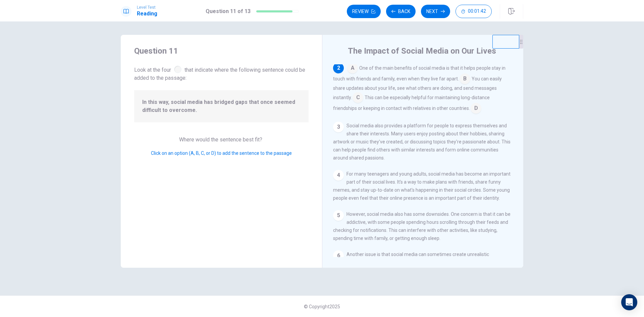 The image size is (644, 317). Describe the element at coordinates (473, 11) in the screenshot. I see `button: 00:01:42` at that location.